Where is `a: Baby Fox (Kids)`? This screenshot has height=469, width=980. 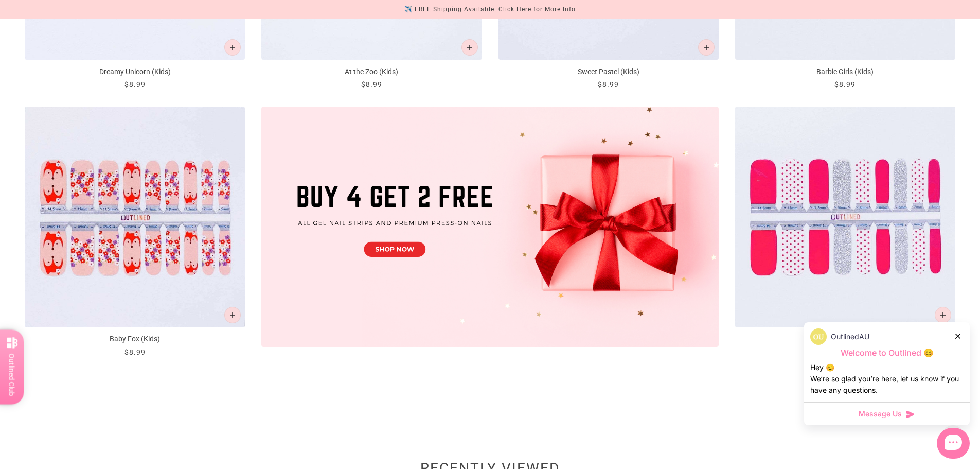 a: Baby Fox (Kids) is located at coordinates (135, 232).